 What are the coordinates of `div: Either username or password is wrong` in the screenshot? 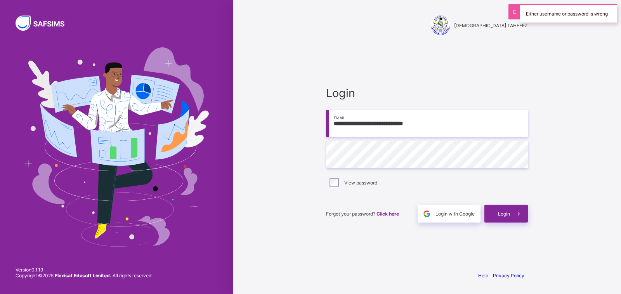 It's located at (568, 13).